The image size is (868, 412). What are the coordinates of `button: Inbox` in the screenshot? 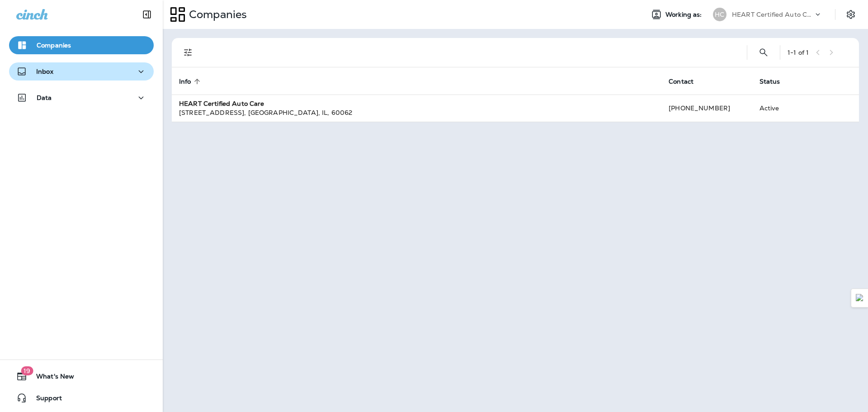 It's located at (81, 72).